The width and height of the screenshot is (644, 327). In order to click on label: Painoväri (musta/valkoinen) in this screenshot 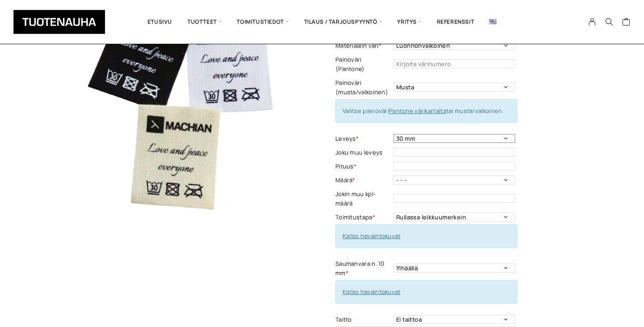, I will do `click(363, 88)`.